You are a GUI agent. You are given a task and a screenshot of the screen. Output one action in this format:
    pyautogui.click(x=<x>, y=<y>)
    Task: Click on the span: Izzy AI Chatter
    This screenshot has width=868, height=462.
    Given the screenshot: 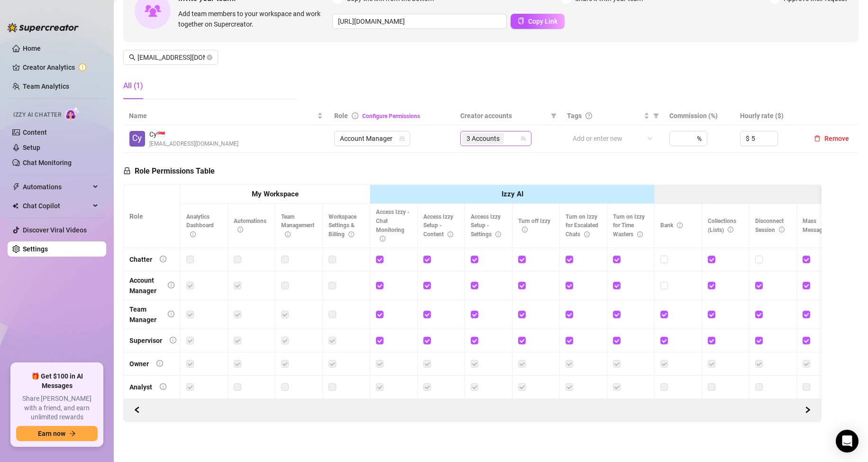 What is the action you would take?
    pyautogui.click(x=37, y=115)
    